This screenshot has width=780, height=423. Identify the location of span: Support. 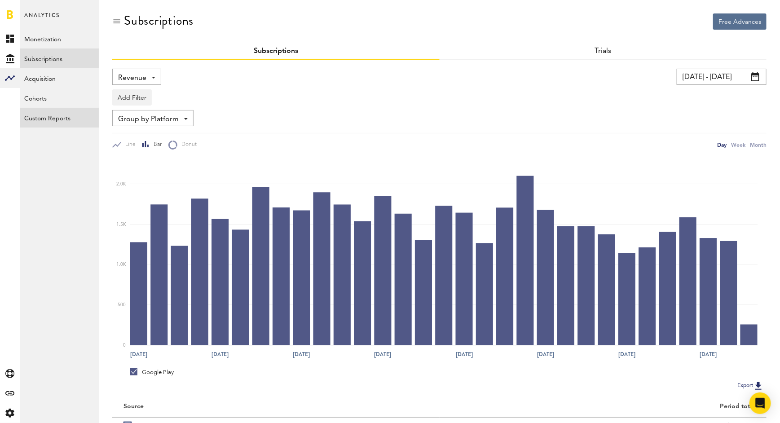
(35, 10).